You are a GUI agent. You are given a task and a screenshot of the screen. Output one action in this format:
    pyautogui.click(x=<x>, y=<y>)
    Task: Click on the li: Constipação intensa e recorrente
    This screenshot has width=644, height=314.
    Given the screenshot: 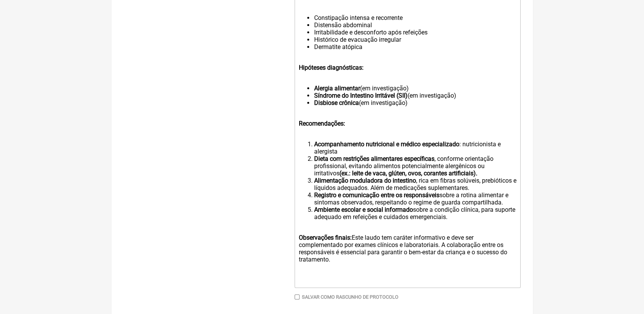 What is the action you would take?
    pyautogui.click(x=415, y=17)
    